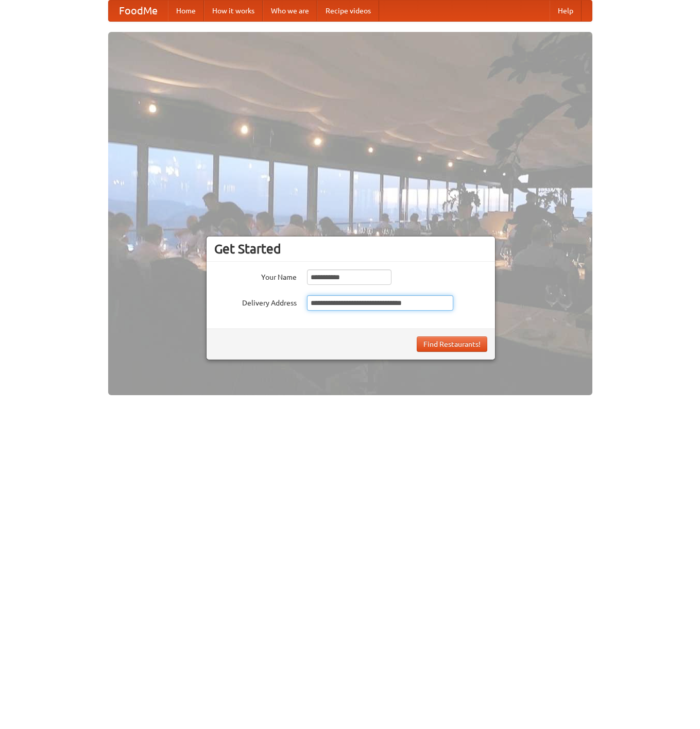 The image size is (700, 729). Describe the element at coordinates (256, 276) in the screenshot. I see `label: Your Name` at that location.